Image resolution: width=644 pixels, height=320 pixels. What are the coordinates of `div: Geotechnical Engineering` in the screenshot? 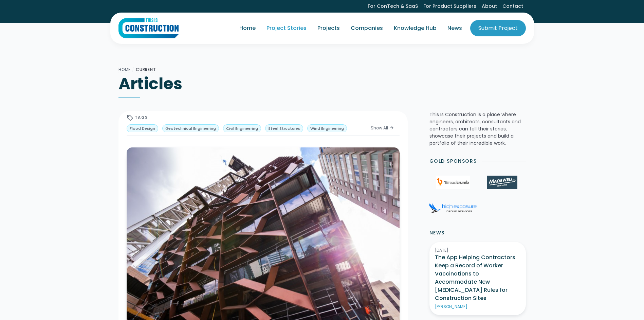 It's located at (191, 128).